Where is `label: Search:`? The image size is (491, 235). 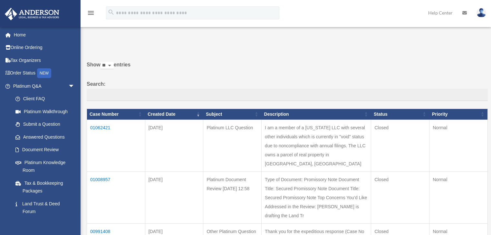 label: Search: is located at coordinates (287, 90).